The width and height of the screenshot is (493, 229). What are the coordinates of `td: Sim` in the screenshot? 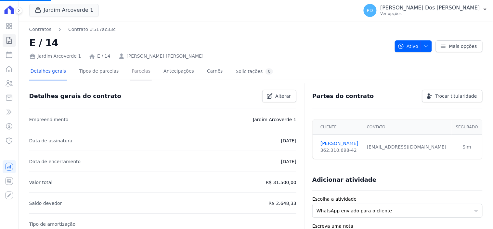 It's located at (467, 147).